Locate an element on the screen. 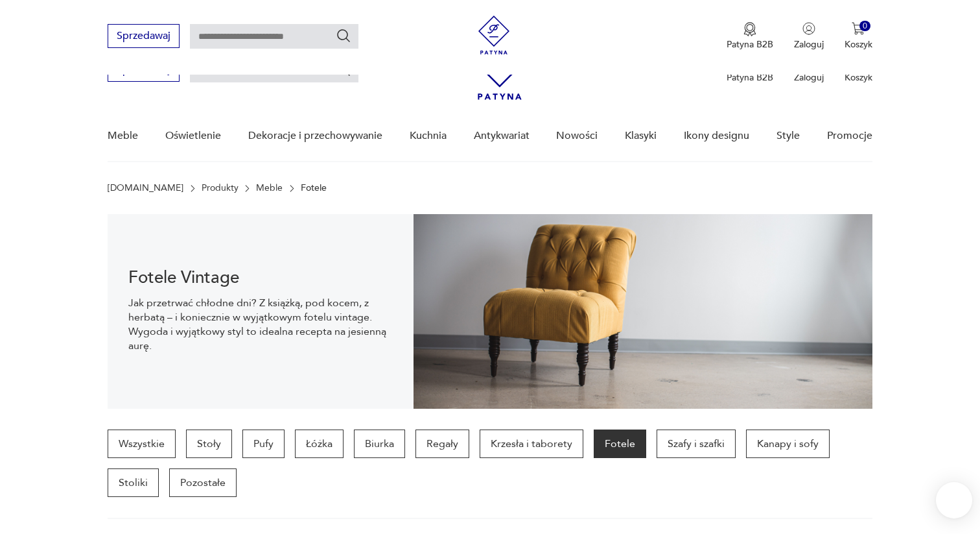 This screenshot has height=534, width=980. a: Nowości is located at coordinates (577, 136).